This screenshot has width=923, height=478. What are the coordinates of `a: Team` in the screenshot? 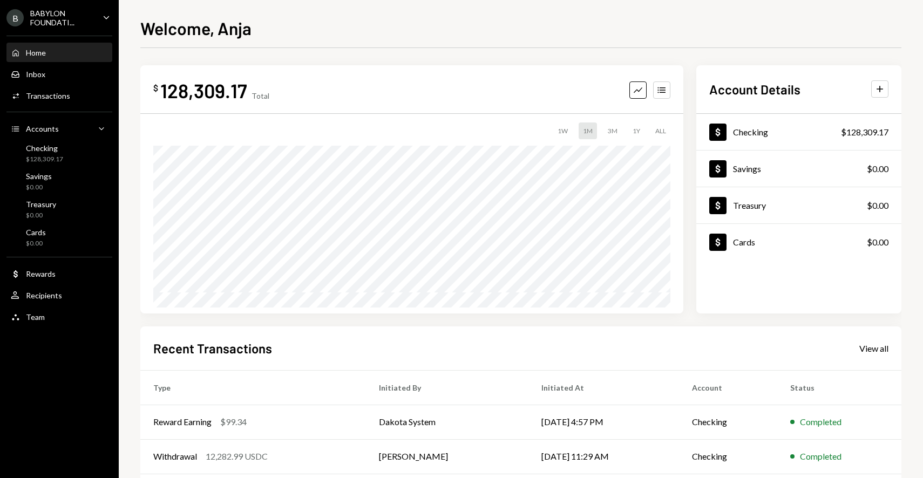 It's located at (59, 317).